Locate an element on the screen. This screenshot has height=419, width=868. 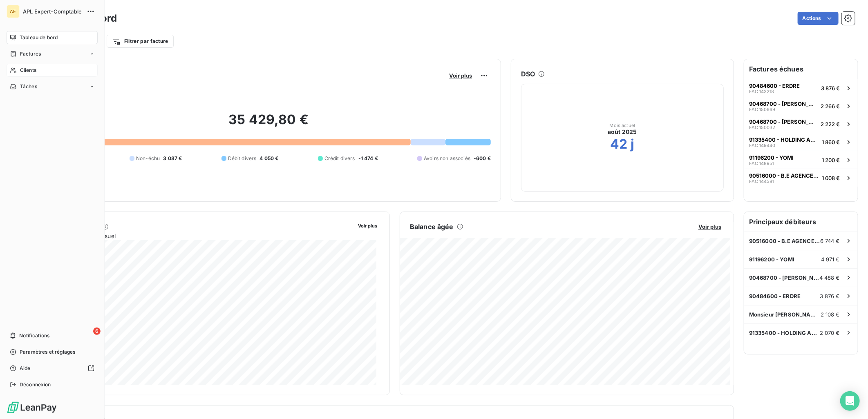
span: FAC 150032 is located at coordinates (762, 127).